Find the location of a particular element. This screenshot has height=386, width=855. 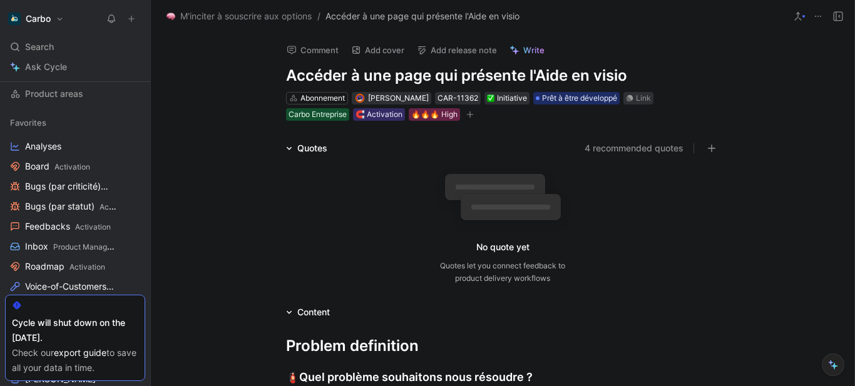

div: Carbo Entreprise is located at coordinates (317, 115).